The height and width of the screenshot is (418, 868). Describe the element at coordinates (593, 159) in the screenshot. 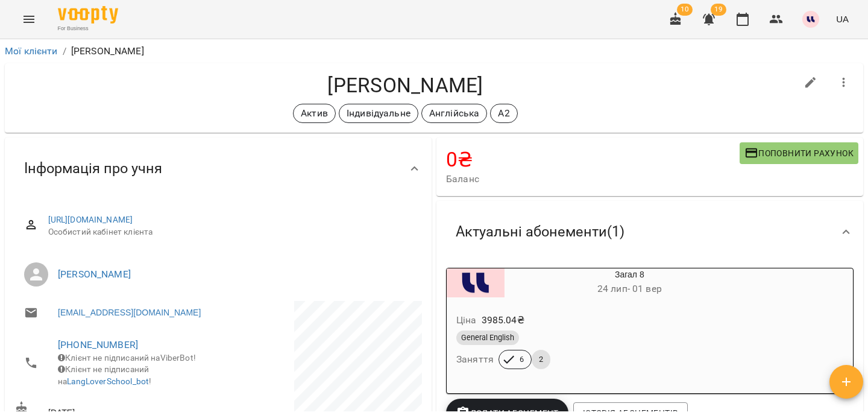

I see `h4: 0 ₴` at that location.